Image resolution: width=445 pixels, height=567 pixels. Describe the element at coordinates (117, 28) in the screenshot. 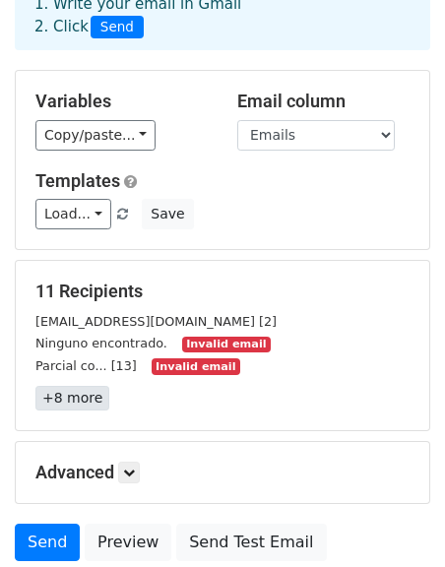

I see `span: Send` at that location.